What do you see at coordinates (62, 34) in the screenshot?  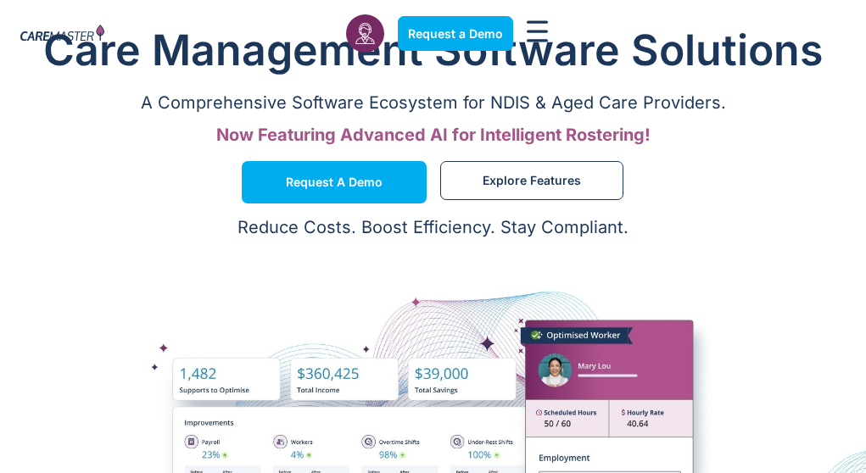 I see `img: CareMaster Logo` at bounding box center [62, 34].